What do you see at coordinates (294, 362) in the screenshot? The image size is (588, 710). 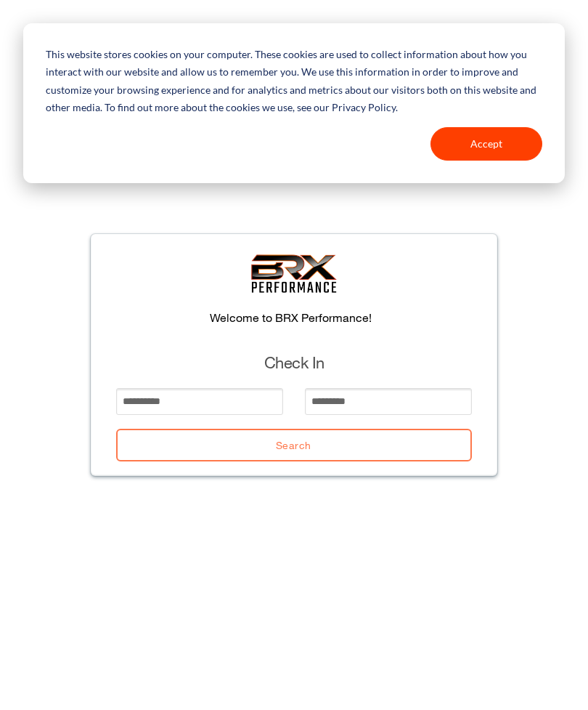 I see `h3: Check In` at bounding box center [294, 362].